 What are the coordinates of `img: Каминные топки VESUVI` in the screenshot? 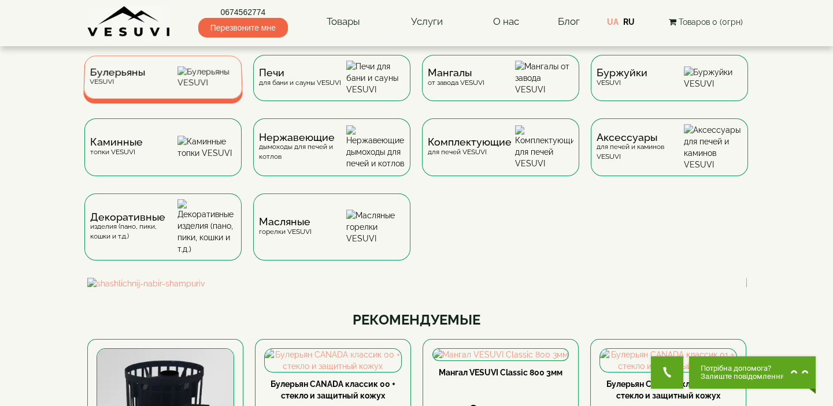 It's located at (206, 147).